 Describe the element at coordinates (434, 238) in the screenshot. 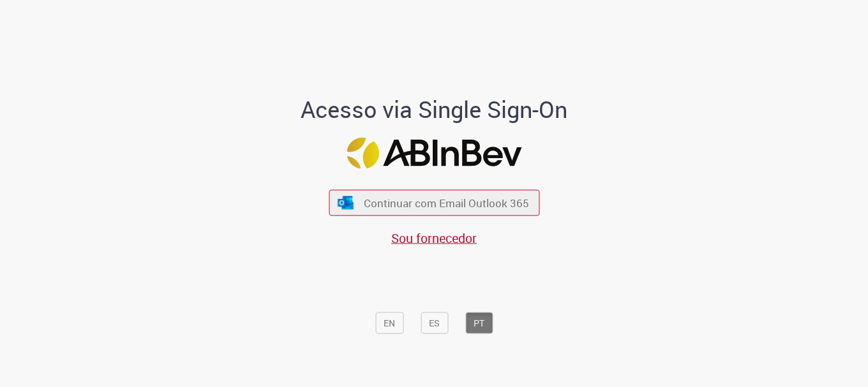

I see `a: Sou fornecedor` at that location.